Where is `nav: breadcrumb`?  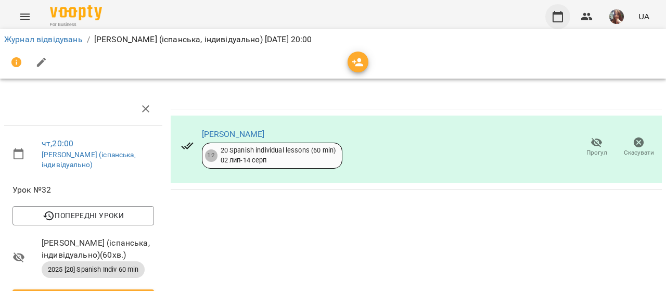
nav: breadcrumb is located at coordinates (333, 40).